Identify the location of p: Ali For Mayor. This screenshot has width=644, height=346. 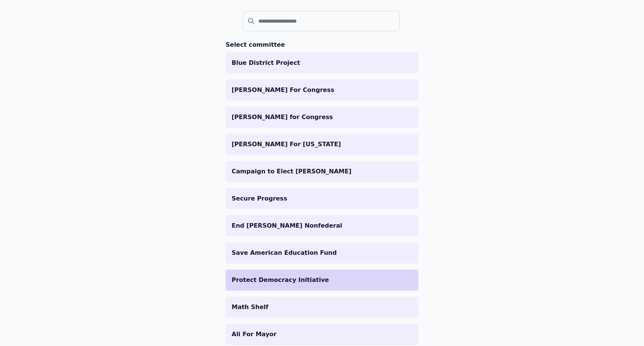
(322, 334).